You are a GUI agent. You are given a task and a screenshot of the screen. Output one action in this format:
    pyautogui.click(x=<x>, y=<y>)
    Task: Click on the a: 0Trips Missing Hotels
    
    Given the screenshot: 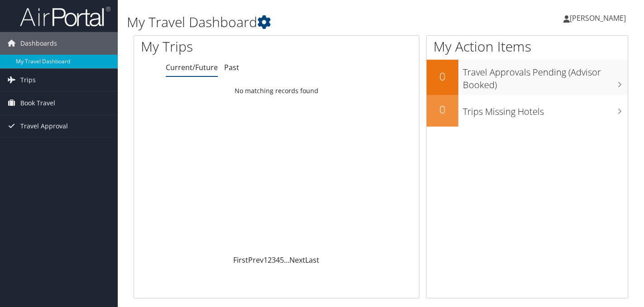 What is the action you would take?
    pyautogui.click(x=527, y=111)
    